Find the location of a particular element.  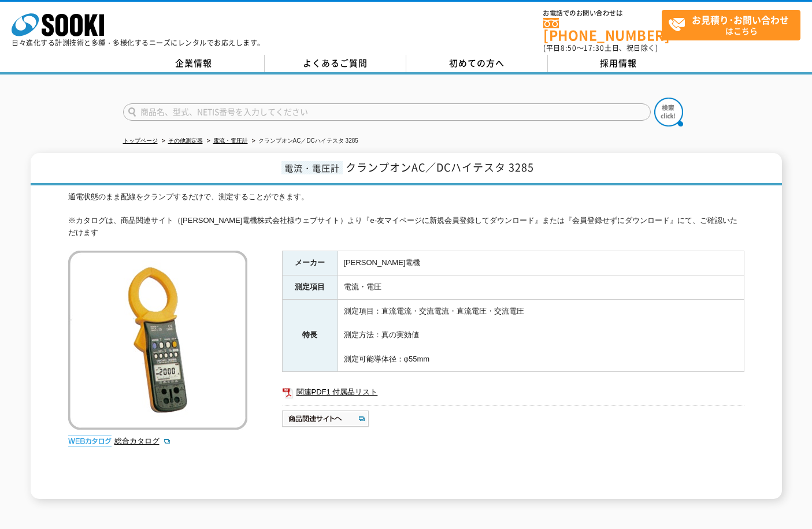

th: メーカー is located at coordinates (310, 263).